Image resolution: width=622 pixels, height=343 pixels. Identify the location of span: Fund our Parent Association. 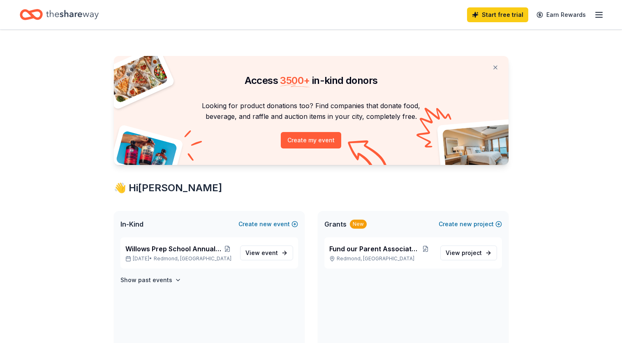
(374, 249).